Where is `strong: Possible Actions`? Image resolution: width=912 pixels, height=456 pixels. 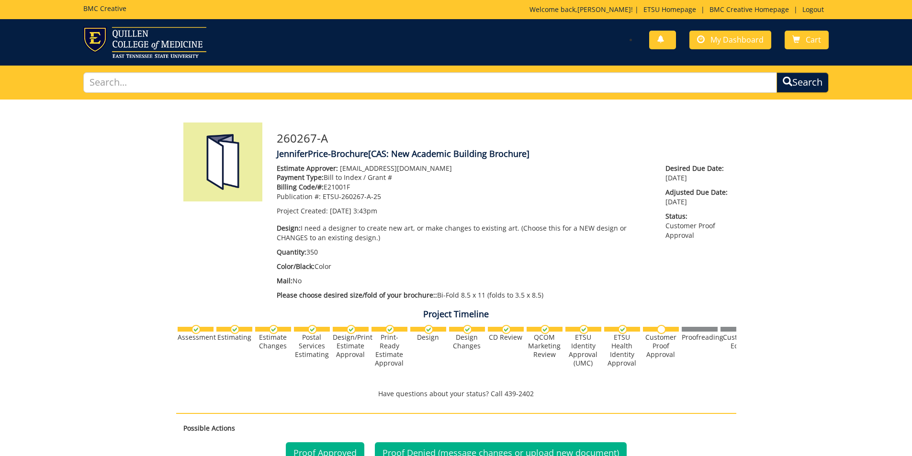
strong: Possible Actions is located at coordinates (209, 428).